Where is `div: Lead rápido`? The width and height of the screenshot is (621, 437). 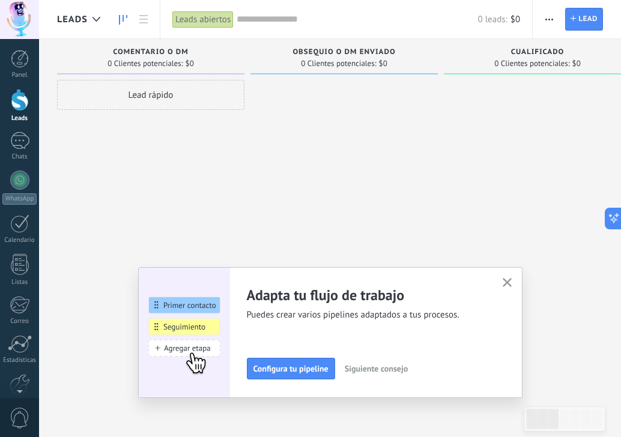 div: Lead rápido is located at coordinates (151, 95).